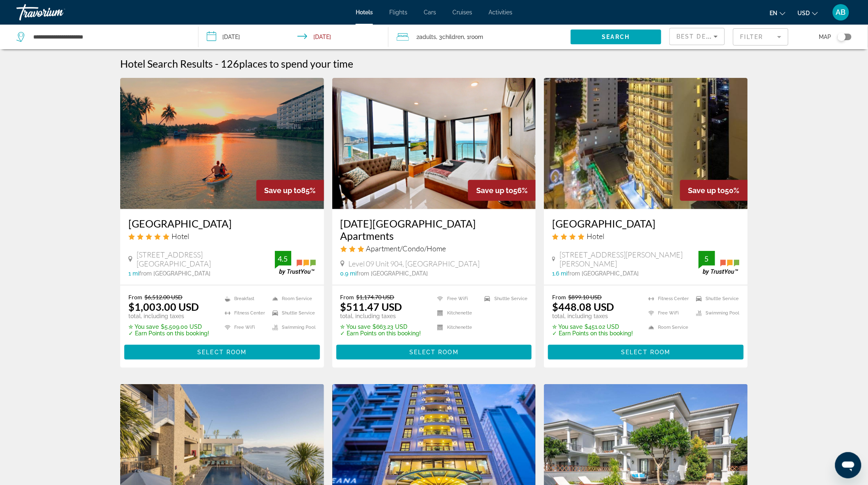  What do you see at coordinates (500, 12) in the screenshot?
I see `a: Activities` at bounding box center [500, 12].